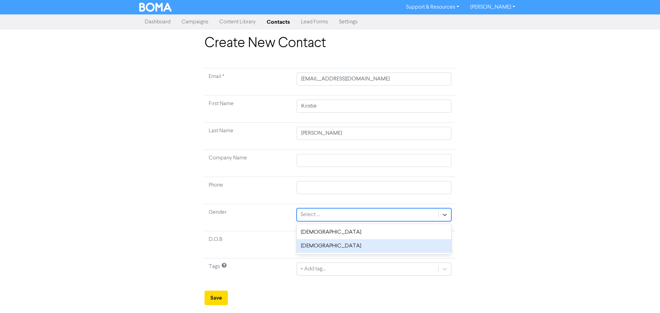  Describe the element at coordinates (433, 7) in the screenshot. I see `a: Support & Resources` at that location.